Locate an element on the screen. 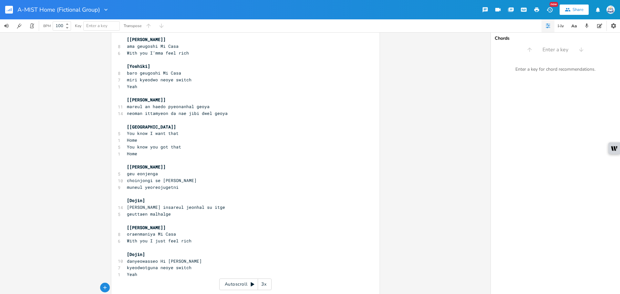 The width and height of the screenshot is (620, 294). span: muneul yeoreojugetni is located at coordinates (153, 187).